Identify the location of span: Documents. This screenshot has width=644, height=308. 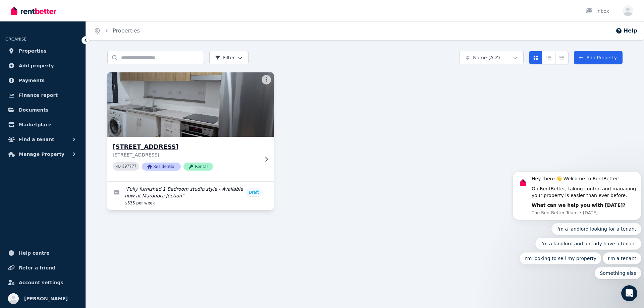
(34, 110).